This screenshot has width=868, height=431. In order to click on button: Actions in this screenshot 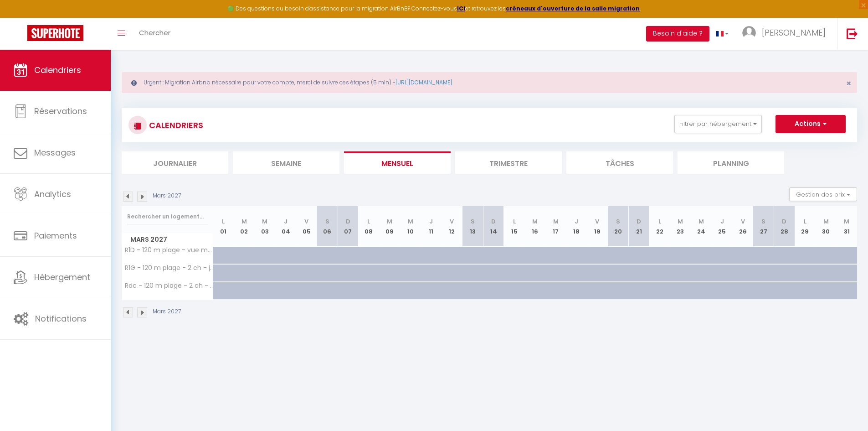, I will do `click(811, 124)`.